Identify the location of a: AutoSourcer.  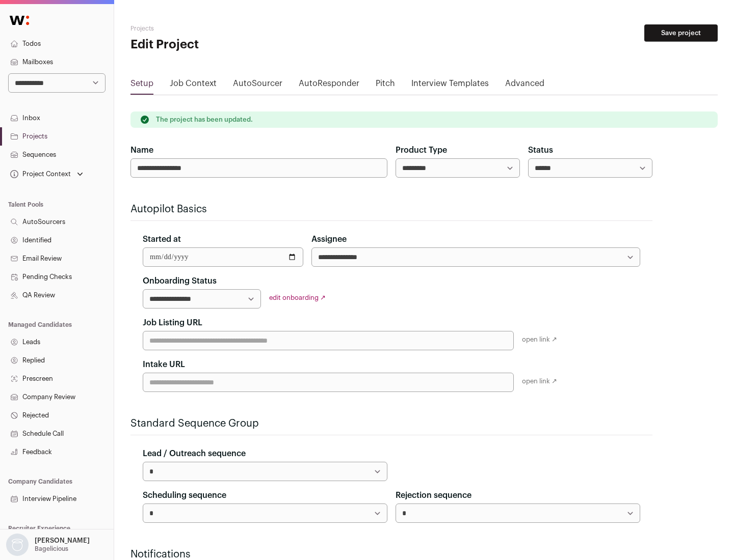
(258, 85).